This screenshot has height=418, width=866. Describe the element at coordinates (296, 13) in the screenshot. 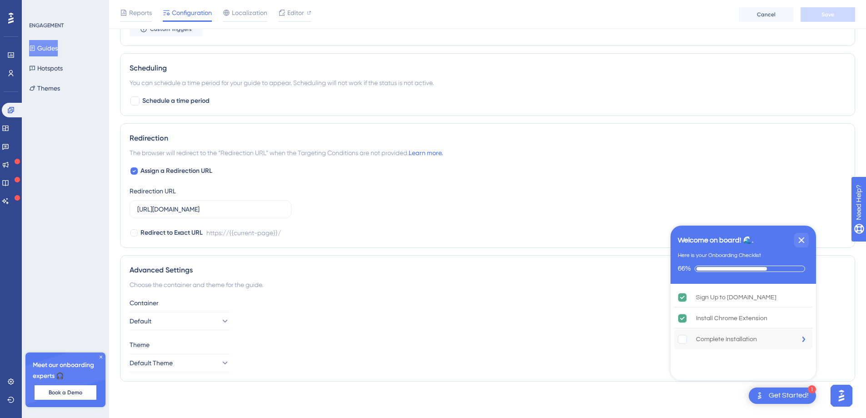

I see `span: Editor` at that location.